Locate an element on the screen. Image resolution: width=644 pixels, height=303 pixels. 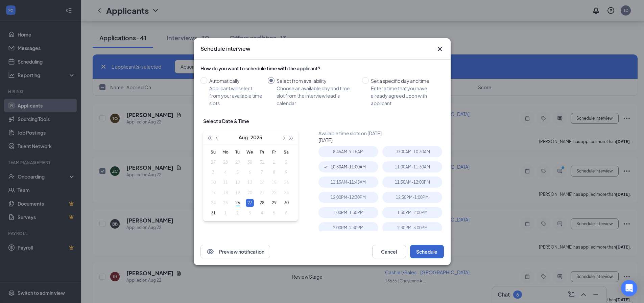
td: 2025-08-29 is located at coordinates (274, 203).